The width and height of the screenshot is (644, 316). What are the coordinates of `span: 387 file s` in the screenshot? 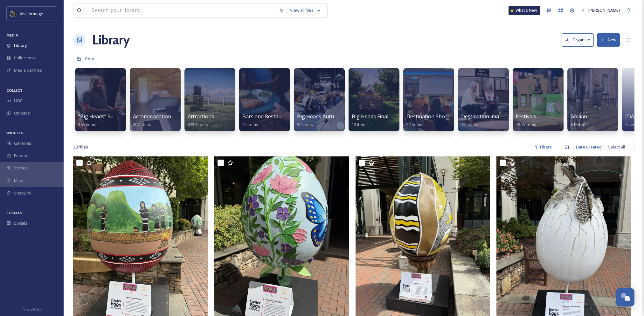 It's located at (80, 147).